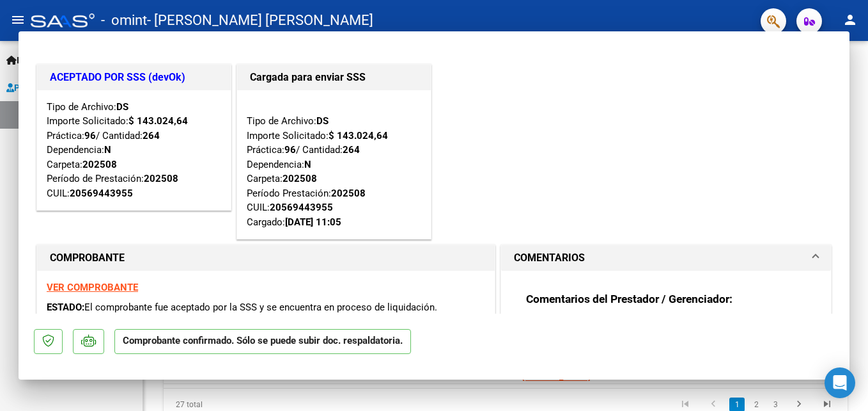 The height and width of the screenshot is (411, 868). I want to click on div: Tipo de Archivo: Importe Solicitado: Práctica: / Cantidad: Dependencia: Carpeta: Período Prestaci..., so click(334, 164).